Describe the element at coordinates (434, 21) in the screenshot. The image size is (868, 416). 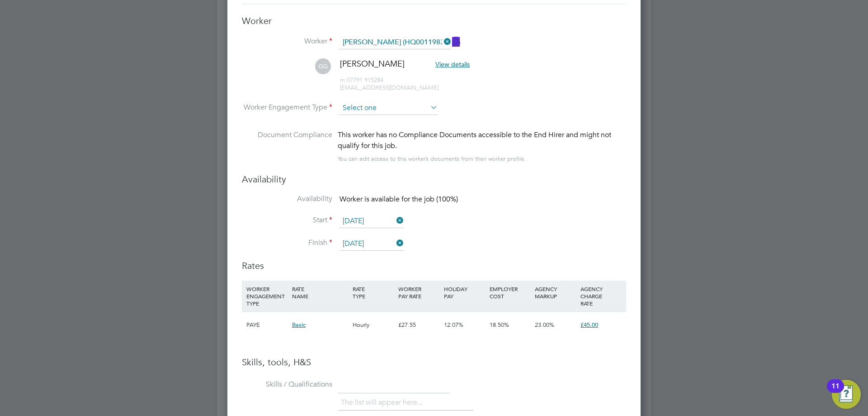
I see `h3: Worker` at that location.